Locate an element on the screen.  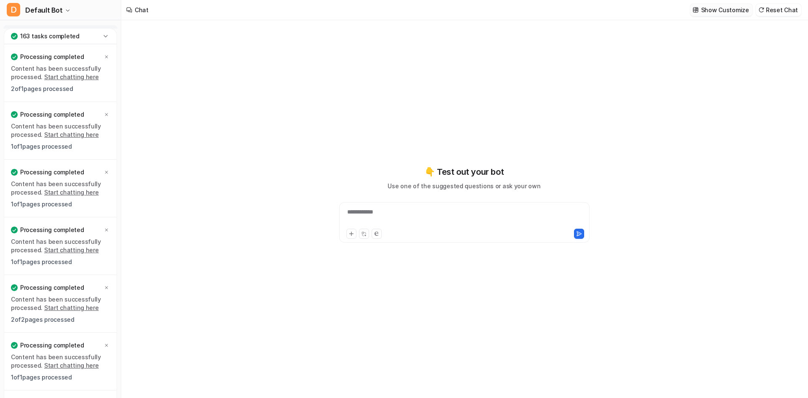
button: Show Customize is located at coordinates (721, 10).